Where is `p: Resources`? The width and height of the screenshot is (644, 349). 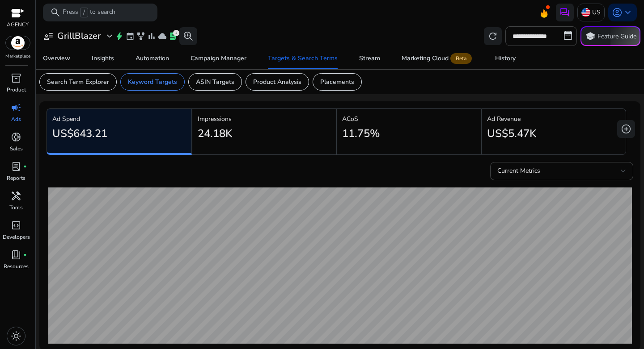 p: Resources is located at coordinates (16, 267).